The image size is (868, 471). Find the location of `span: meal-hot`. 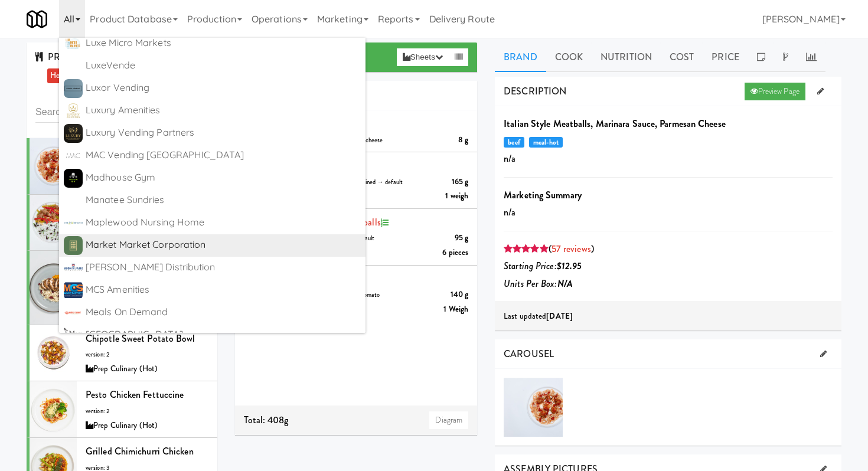

span: meal-hot is located at coordinates (546, 142).